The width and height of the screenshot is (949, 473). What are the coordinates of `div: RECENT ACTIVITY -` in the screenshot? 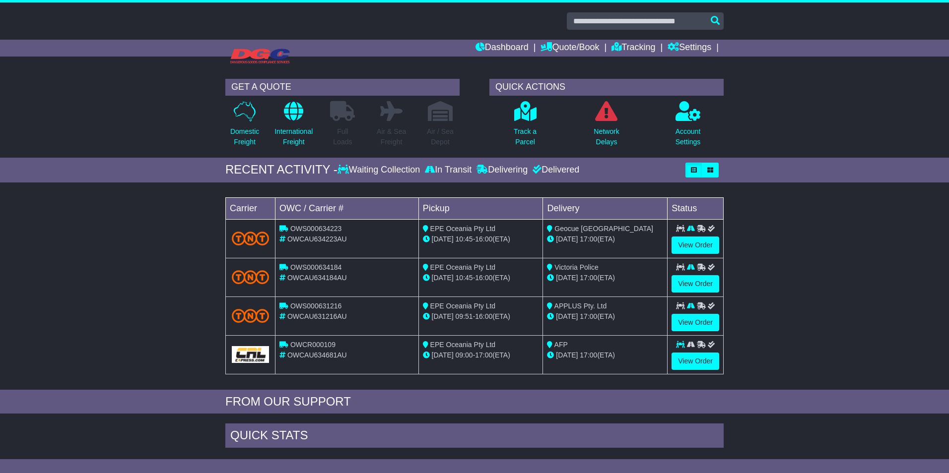 It's located at (281, 170).